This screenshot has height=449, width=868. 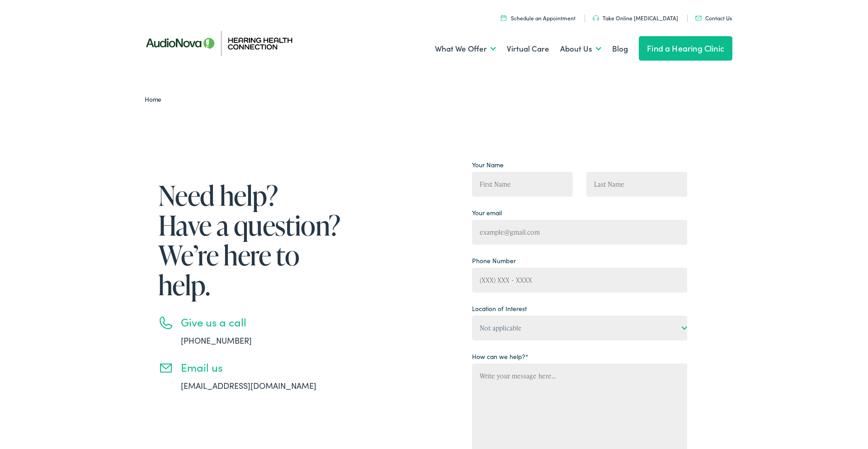 I want to click on label: How can we help?, so click(x=500, y=356).